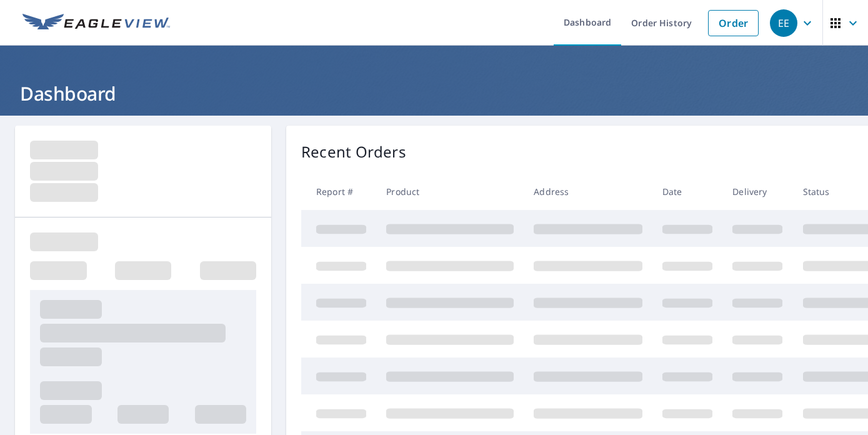  Describe the element at coordinates (338, 191) in the screenshot. I see `th: Report #` at that location.